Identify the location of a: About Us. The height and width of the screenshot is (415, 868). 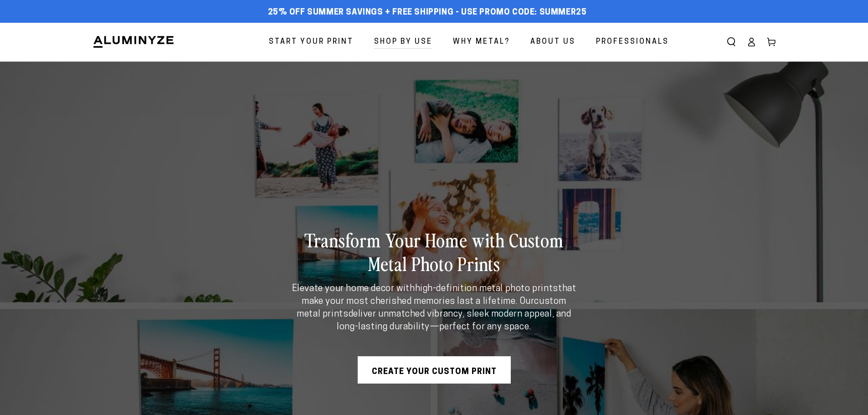
(553, 42).